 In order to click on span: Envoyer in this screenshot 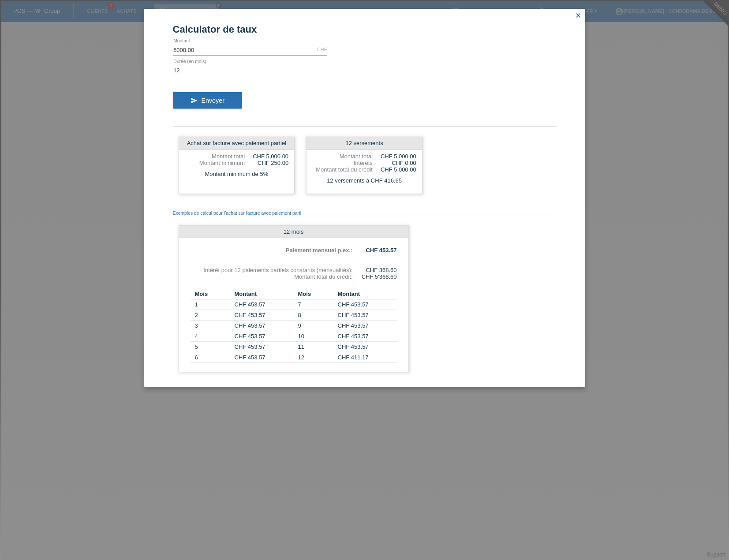, I will do `click(212, 101)`.